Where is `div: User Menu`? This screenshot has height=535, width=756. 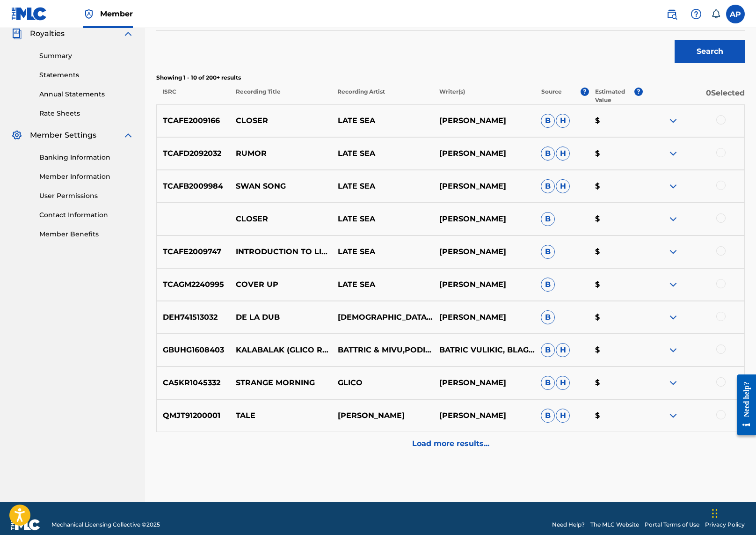
div: User Menu is located at coordinates (735, 14).